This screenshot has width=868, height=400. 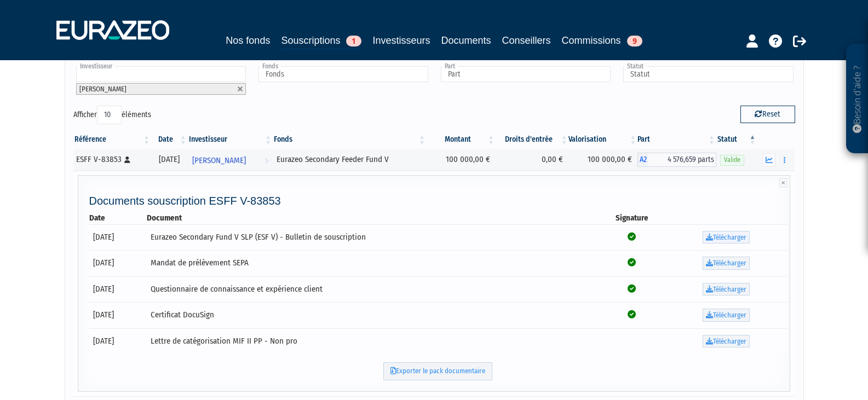 What do you see at coordinates (372, 316) in the screenshot?
I see `td: Certificat DocuSign` at bounding box center [372, 316].